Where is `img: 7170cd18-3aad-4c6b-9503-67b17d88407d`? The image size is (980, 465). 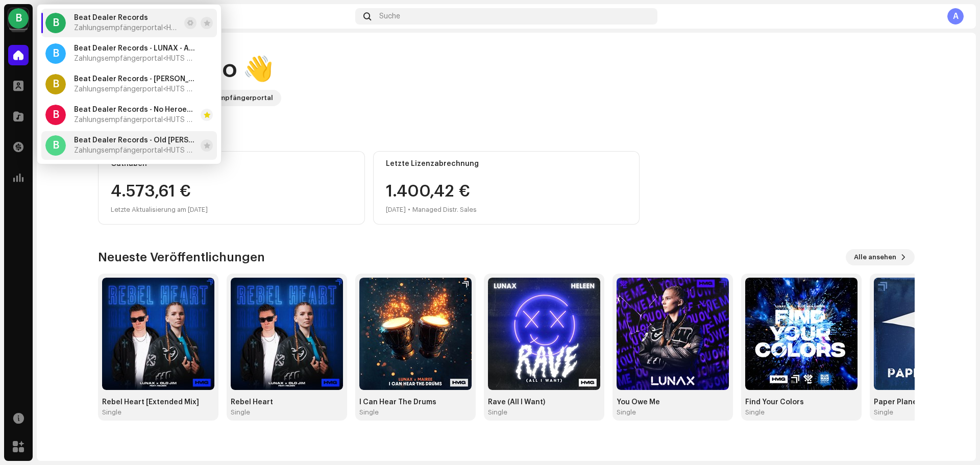
img: 7170cd18-3aad-4c6b-9503-67b17d88407d is located at coordinates (158, 334).